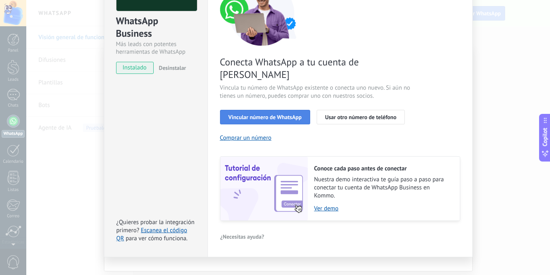 The image size is (550, 275). What do you see at coordinates (361, 117) in the screenshot?
I see `span: Usar otro número de teléfono` at bounding box center [361, 117].